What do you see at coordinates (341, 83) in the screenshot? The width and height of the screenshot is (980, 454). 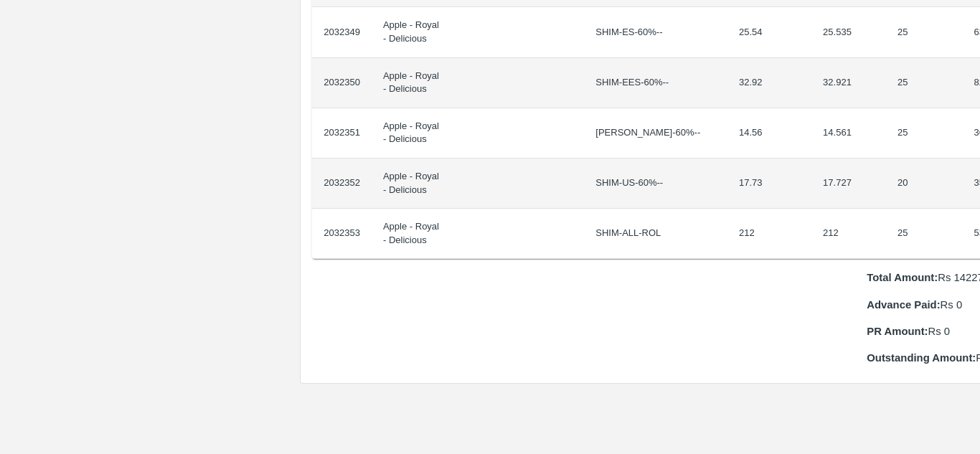 I see `td: 2032350` at bounding box center [341, 83].